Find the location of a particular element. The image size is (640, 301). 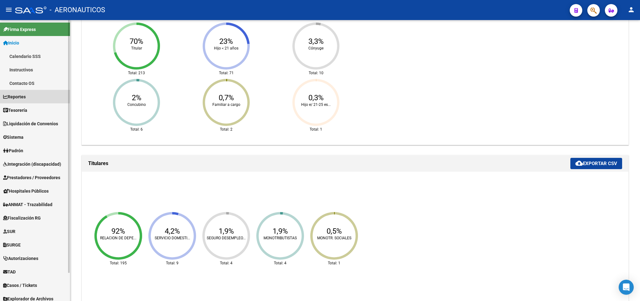

text: 0,7% is located at coordinates (226, 98).